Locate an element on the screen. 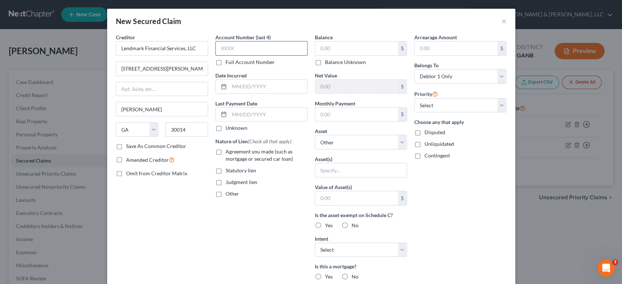  span: Contingent is located at coordinates (437, 155).